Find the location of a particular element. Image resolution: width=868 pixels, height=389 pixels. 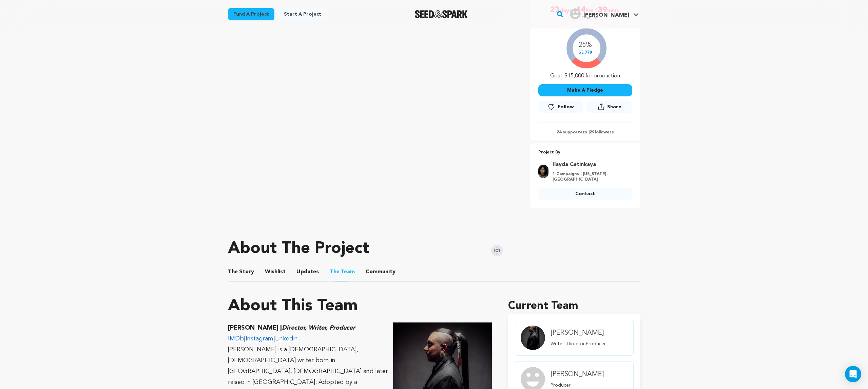

span: Story is located at coordinates (241, 272).